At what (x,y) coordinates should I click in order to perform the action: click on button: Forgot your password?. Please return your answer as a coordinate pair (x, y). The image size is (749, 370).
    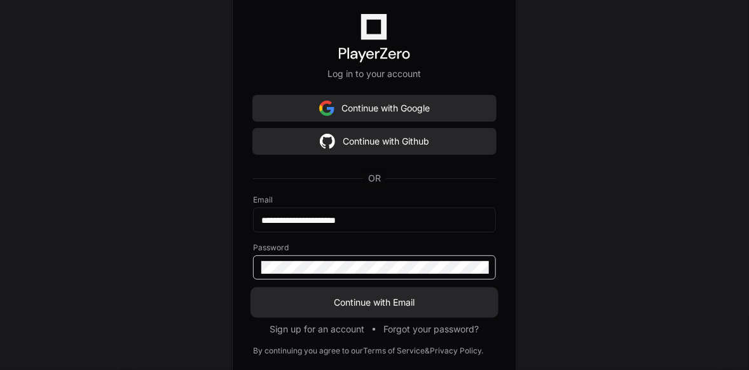
    Looking at the image, I should click on (432, 329).